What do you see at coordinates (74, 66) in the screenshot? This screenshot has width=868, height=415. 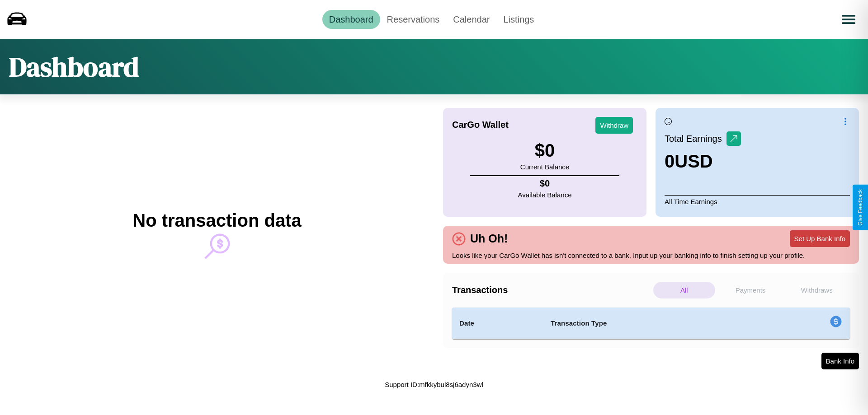 I see `h1: Dashboard` at bounding box center [74, 66].